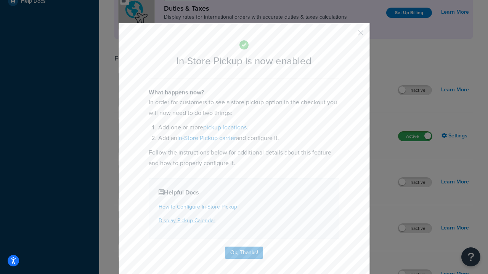  I want to click on h4: Helpful Docs, so click(244, 193).